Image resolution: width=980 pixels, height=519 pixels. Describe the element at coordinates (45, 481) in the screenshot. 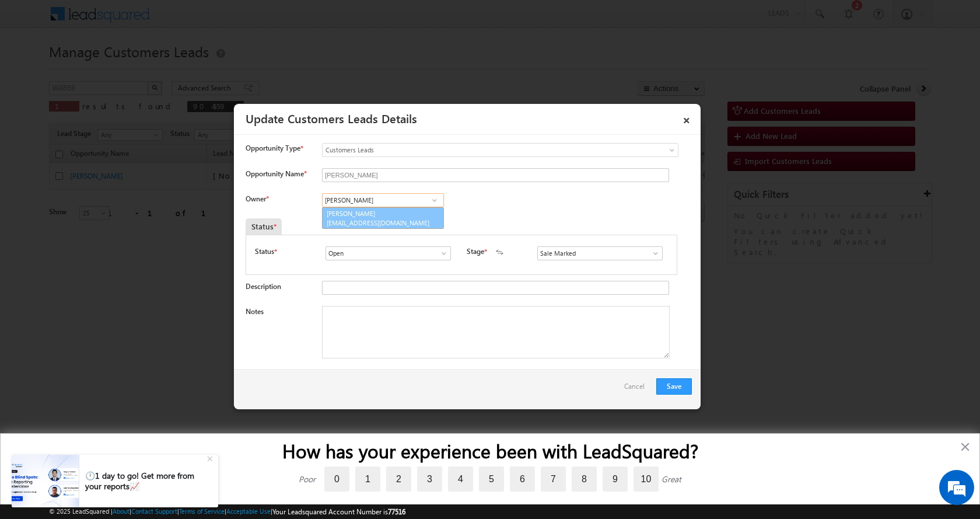

I see `img: pictures` at that location.